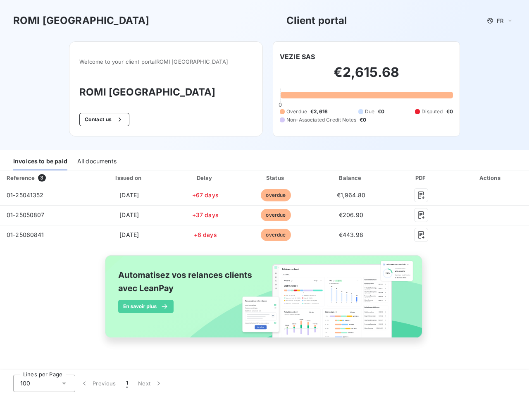 The width and height of the screenshot is (529, 397). Describe the element at coordinates (319, 112) in the screenshot. I see `span: €2,616` at that location.